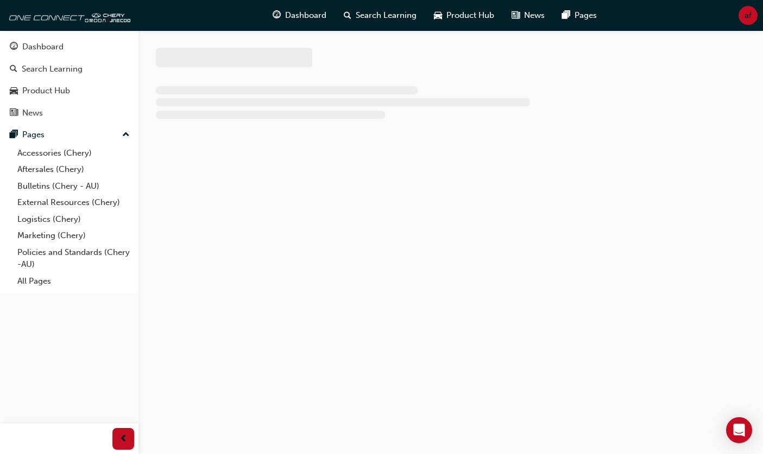 This screenshot has width=763, height=454. Describe the element at coordinates (748, 15) in the screenshot. I see `span: af` at that location.